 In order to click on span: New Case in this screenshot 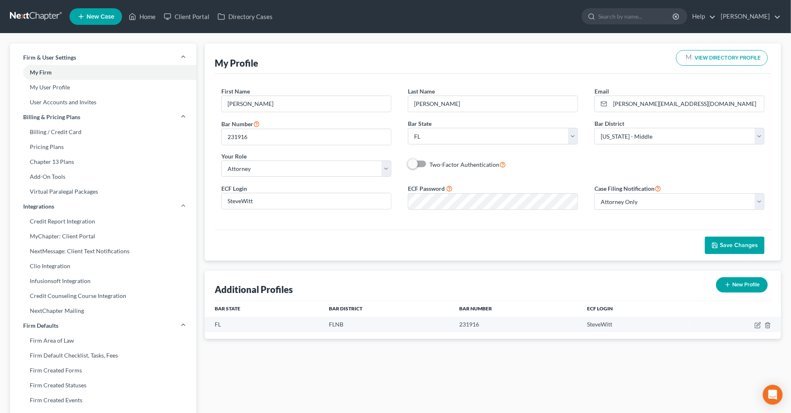, I will do `click(100, 17)`.